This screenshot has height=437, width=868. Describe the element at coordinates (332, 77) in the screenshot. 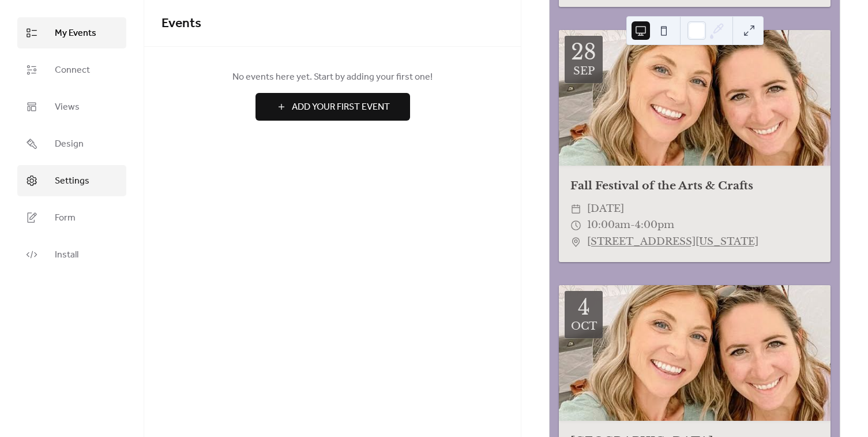

I see `span: No events here yet. Start by adding your first one!` at that location.